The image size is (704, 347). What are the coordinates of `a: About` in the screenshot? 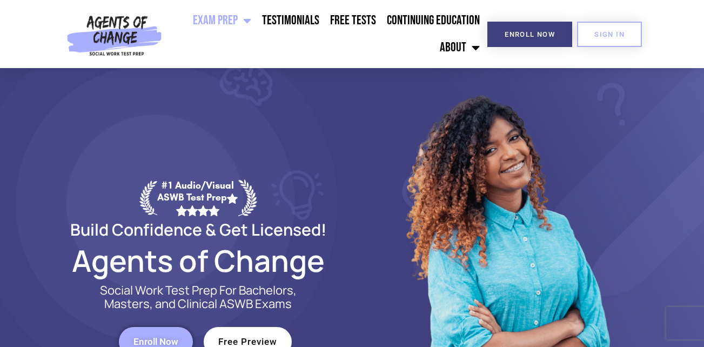 It's located at (460, 48).